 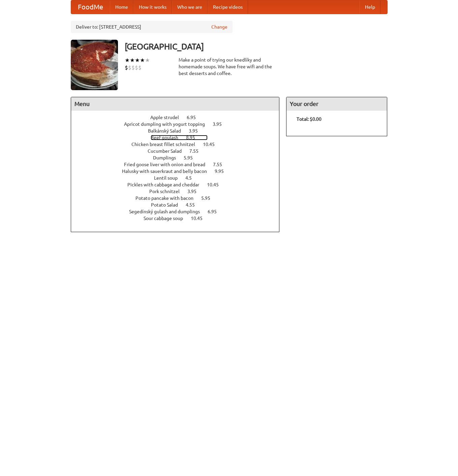 What do you see at coordinates (168, 165) in the screenshot?
I see `span: Fried goose liver with onion and bread` at bounding box center [168, 165].